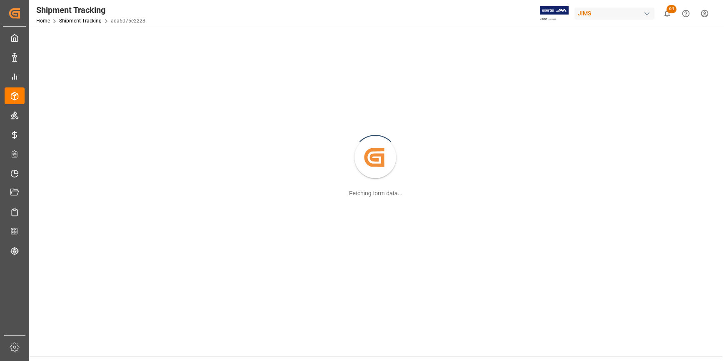 This screenshot has height=361, width=724. I want to click on div: Shipment Tracking, so click(91, 10).